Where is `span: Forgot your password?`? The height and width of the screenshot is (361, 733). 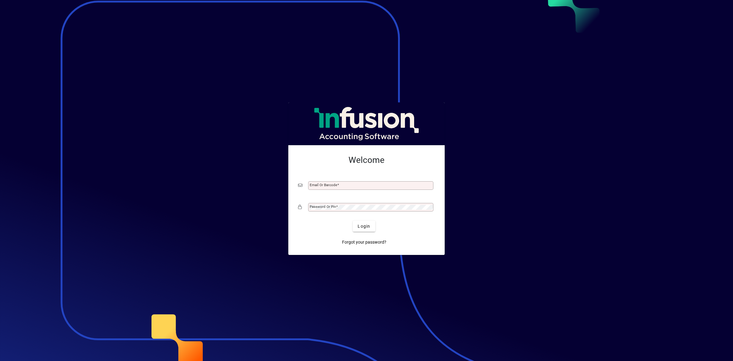 span: Forgot your password? is located at coordinates (364, 242).